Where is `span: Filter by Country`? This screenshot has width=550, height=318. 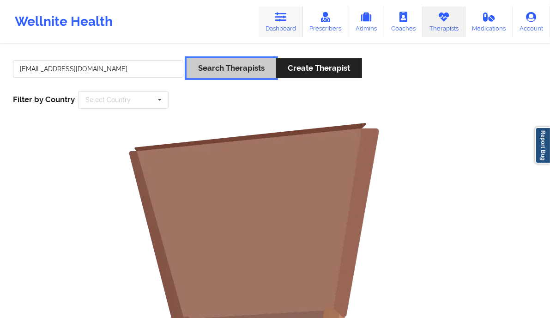
span: Filter by Country is located at coordinates (44, 99).